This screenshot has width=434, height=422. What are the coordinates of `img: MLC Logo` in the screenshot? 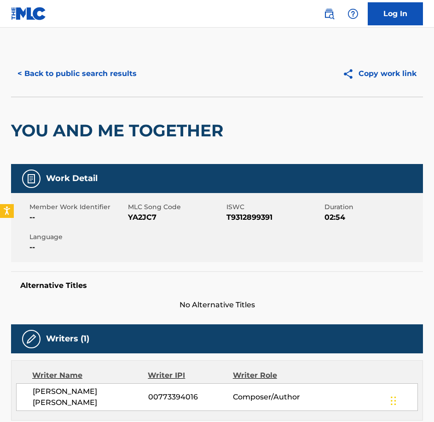 It's located at (29, 13).